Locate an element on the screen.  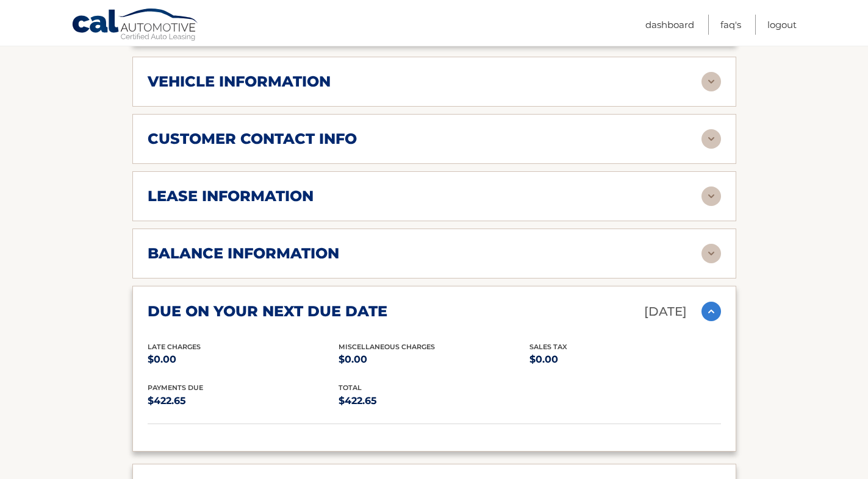
a: Logout is located at coordinates (783, 25).